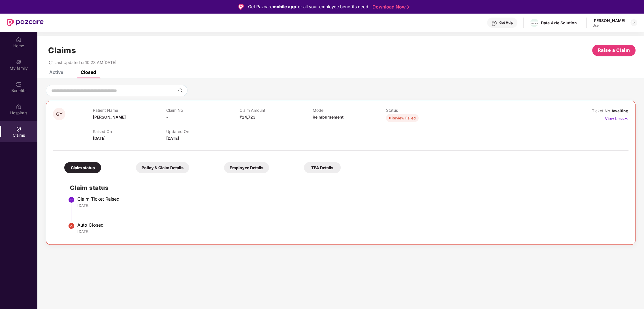 This screenshot has width=644, height=309. I want to click on div: Review Failed, so click(403, 118).